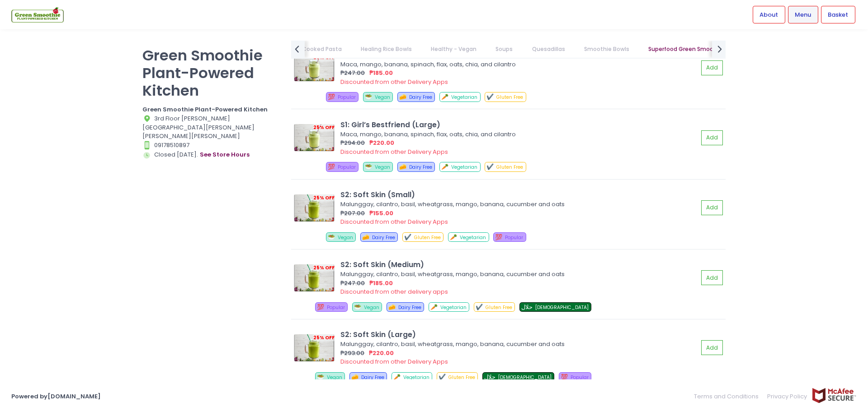  I want to click on del: ₱207.00, so click(352, 213).